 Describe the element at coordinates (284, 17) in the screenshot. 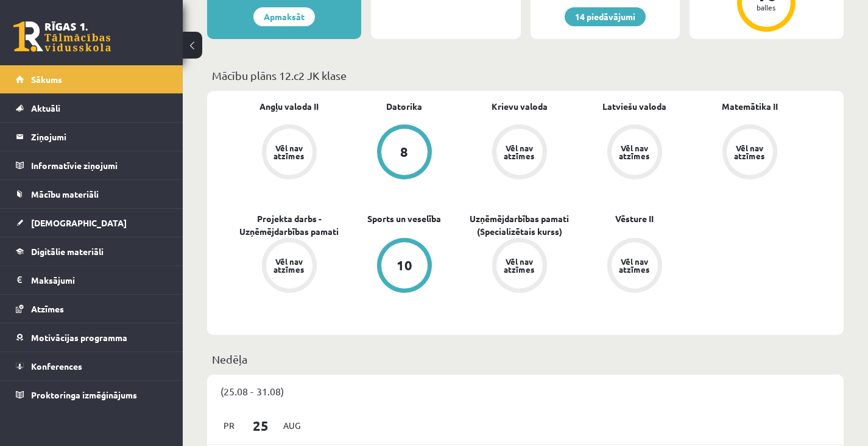

I see `a: Apmaksāt` at that location.